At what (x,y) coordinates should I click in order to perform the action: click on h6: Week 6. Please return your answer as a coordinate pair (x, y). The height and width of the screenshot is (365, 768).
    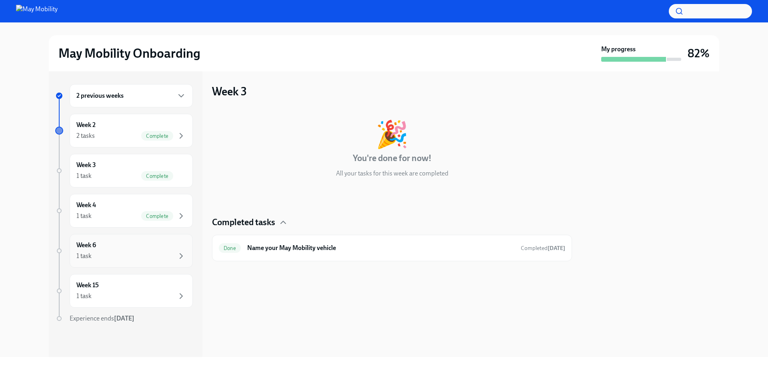
    Looking at the image, I should click on (86, 245).